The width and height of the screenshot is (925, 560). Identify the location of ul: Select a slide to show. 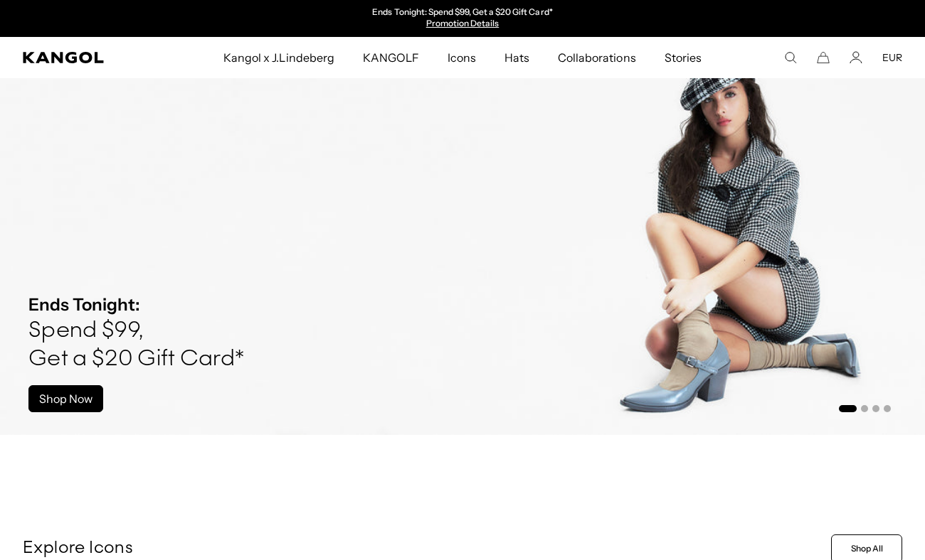
(863, 408).